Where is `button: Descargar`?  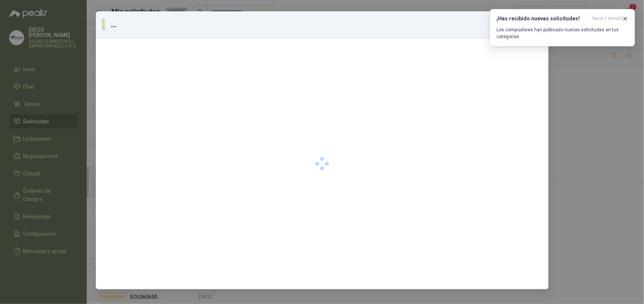 button: Descargar is located at coordinates (509, 25).